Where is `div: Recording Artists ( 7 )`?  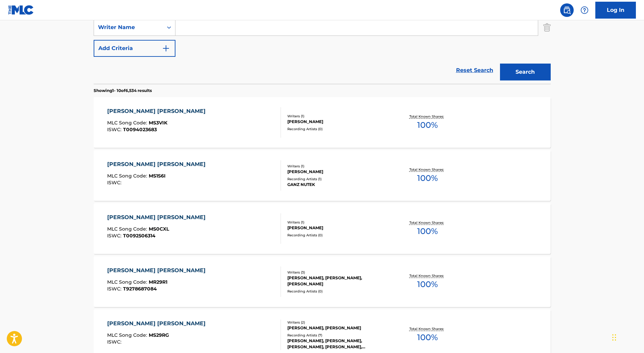 div: Recording Artists ( 7 ) is located at coordinates (339, 335).